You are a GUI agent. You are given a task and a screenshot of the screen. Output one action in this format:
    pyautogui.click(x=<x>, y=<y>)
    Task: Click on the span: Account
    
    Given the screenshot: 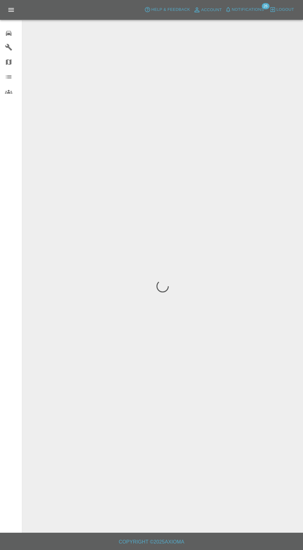 What is the action you would take?
    pyautogui.click(x=211, y=10)
    